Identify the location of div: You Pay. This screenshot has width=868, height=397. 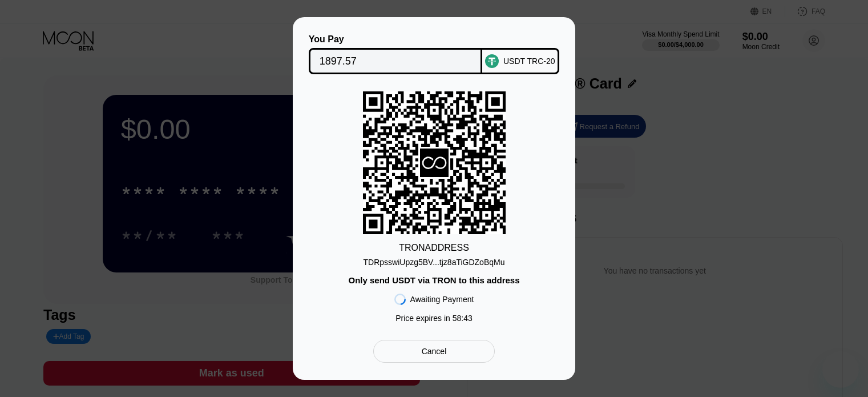
(395, 39).